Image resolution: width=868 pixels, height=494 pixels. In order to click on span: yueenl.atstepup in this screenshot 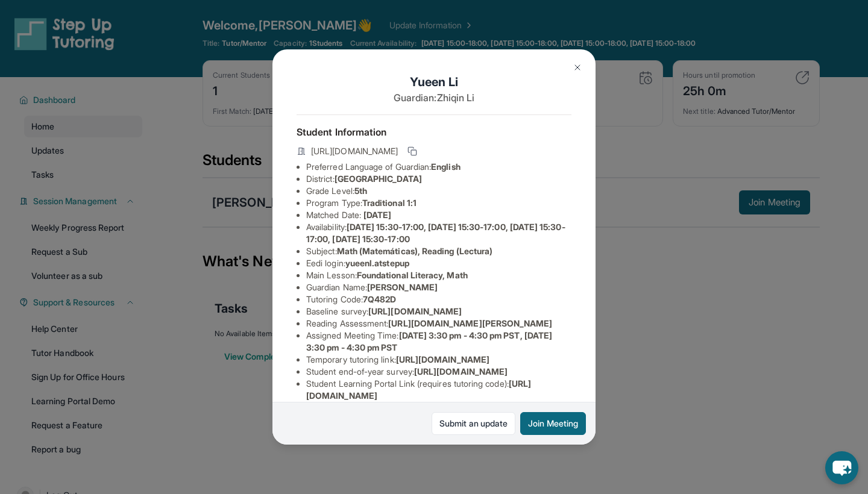, I will do `click(377, 262)`.